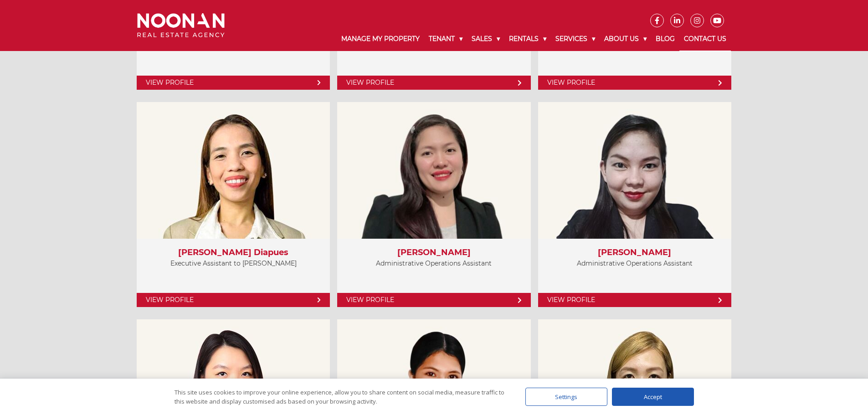 The height and width of the screenshot is (415, 868). What do you see at coordinates (653, 397) in the screenshot?
I see `div: Accept` at bounding box center [653, 397].